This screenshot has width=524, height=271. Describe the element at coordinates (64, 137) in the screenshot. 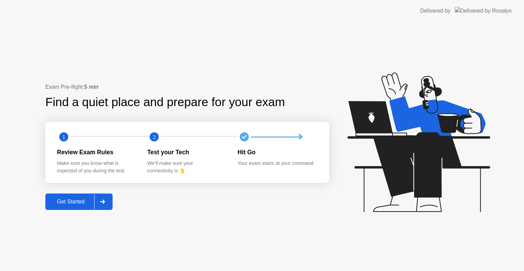

I see `text: 1` at that location.